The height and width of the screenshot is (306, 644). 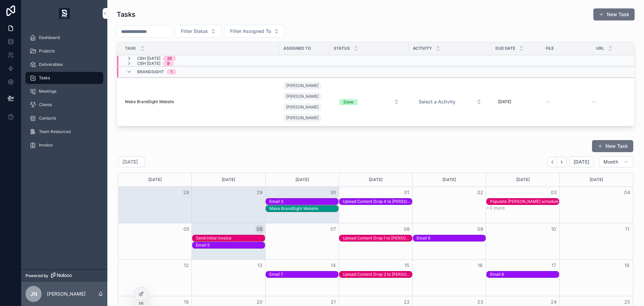 What do you see at coordinates (614, 14) in the screenshot?
I see `button: New Task` at bounding box center [614, 14].